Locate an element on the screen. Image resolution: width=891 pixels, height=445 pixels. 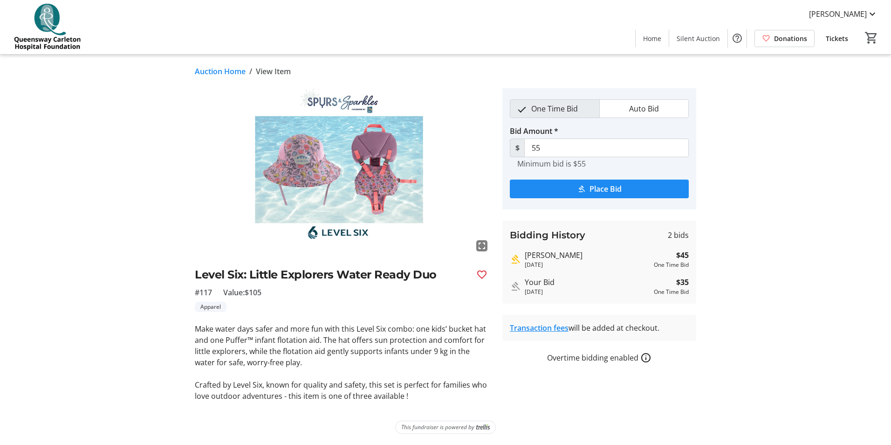
span: 2 bids is located at coordinates (678, 235).